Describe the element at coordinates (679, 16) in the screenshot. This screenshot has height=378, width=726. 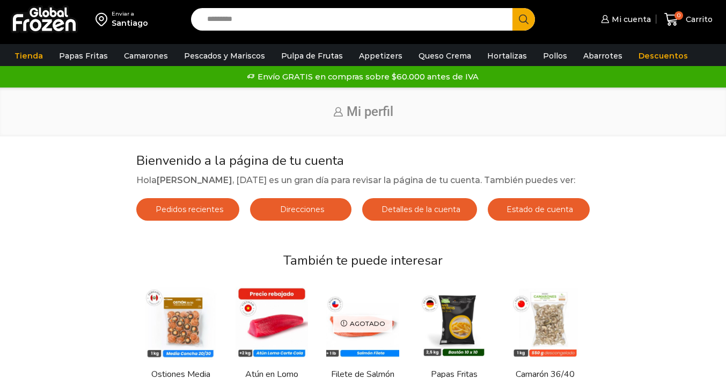
I see `span: 0` at that location.